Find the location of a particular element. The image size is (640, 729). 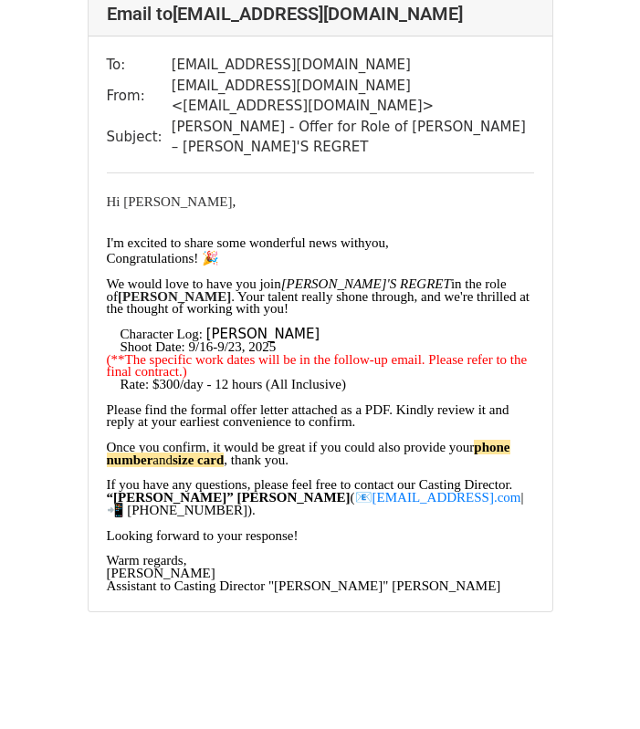

span: and is located at coordinates (308, 454).